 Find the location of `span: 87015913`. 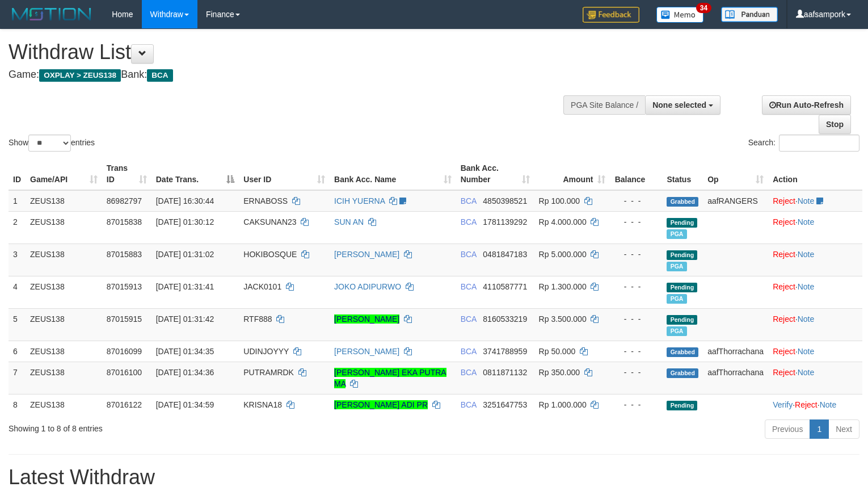

span: 87015913 is located at coordinates (124, 286).